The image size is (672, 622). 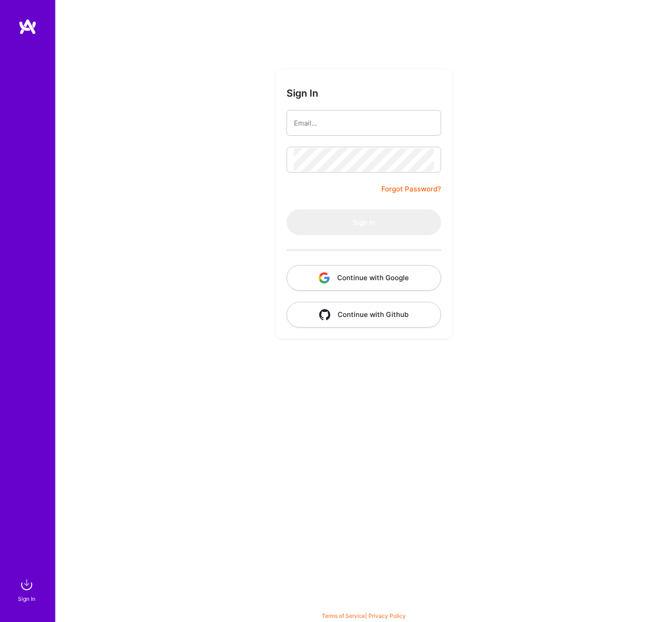 I want to click on a: Privacy Policy, so click(x=387, y=615).